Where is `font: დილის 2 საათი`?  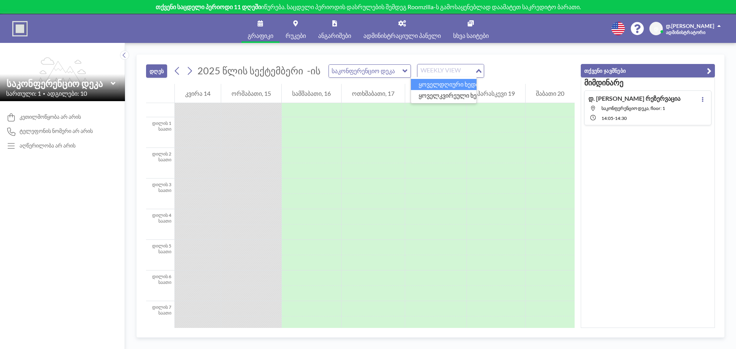 font: დილის 2 საათი is located at coordinates (162, 157).